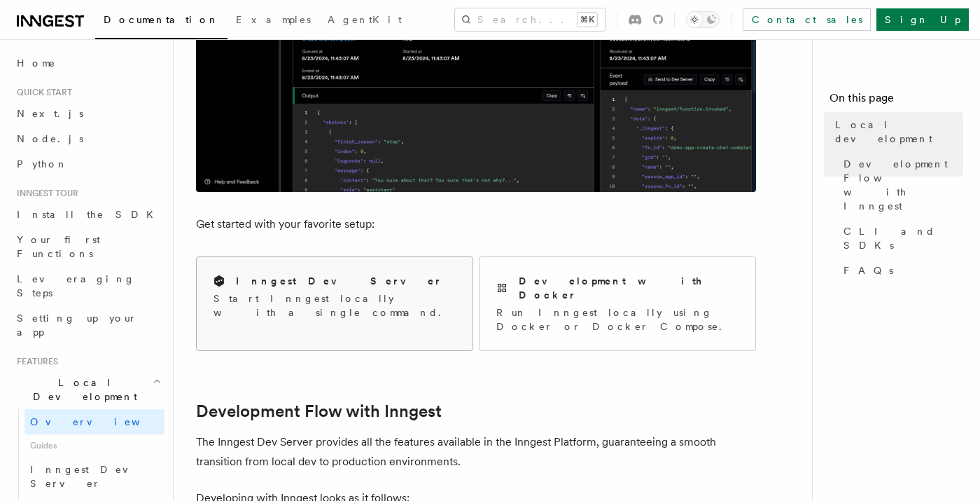 This screenshot has height=501, width=980. Describe the element at coordinates (102, 422) in the screenshot. I see `span: Overview` at that location.